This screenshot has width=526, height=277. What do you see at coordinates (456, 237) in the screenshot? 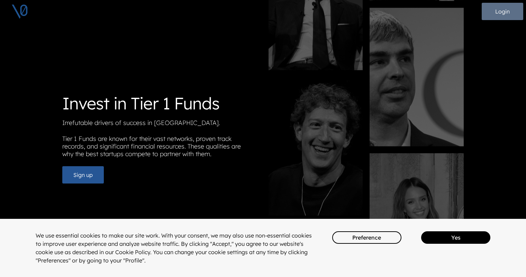
I see `button: Yes` at bounding box center [456, 237].